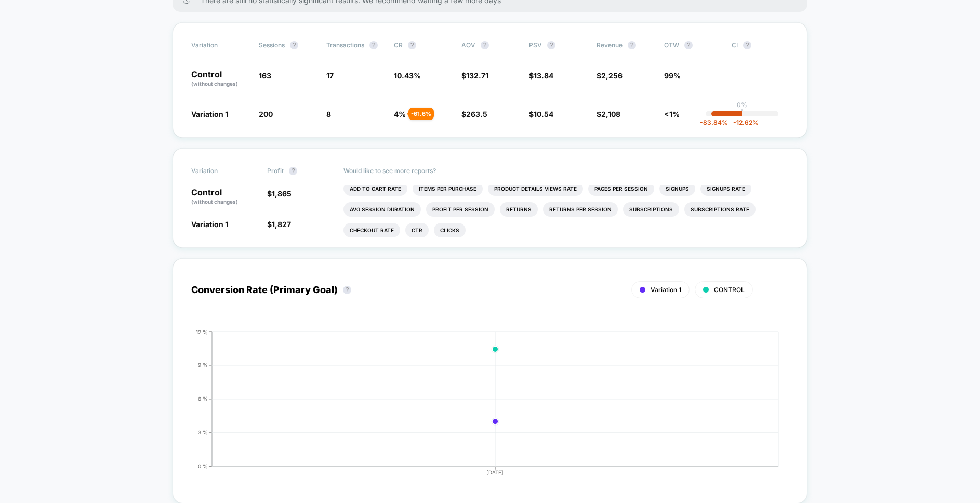  Describe the element at coordinates (760, 45) in the screenshot. I see `span: CI` at that location.